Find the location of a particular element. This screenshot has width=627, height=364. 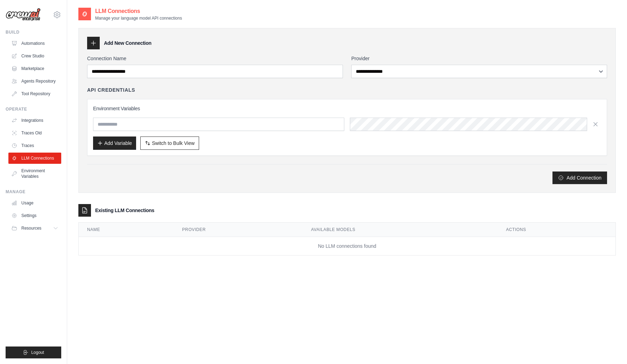

div: Operate is located at coordinates (33, 109).